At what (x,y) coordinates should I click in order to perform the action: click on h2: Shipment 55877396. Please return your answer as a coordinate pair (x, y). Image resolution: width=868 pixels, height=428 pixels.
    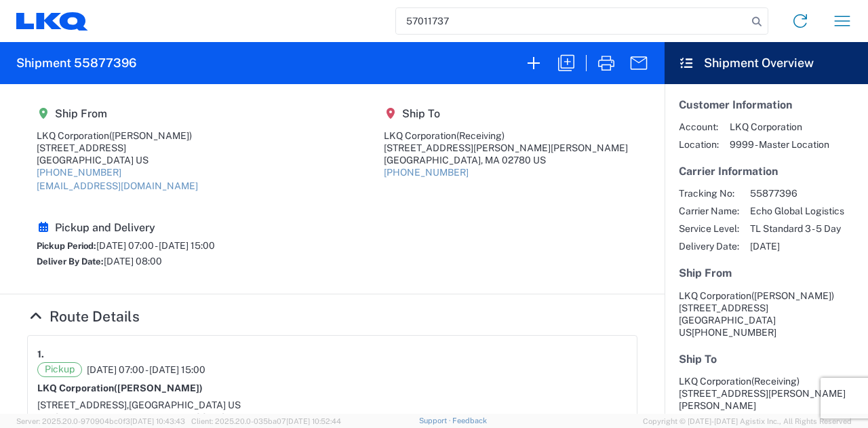
    Looking at the image, I should click on (76, 63).